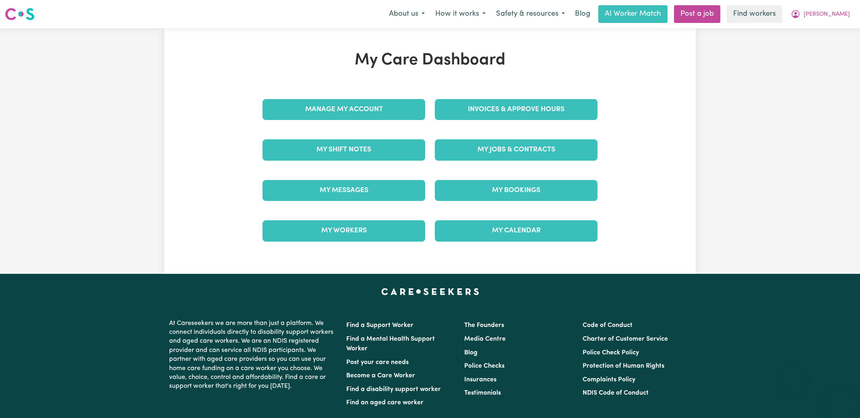 Image resolution: width=860 pixels, height=418 pixels. What do you see at coordinates (516, 191) in the screenshot?
I see `a: My Bookings` at bounding box center [516, 191].